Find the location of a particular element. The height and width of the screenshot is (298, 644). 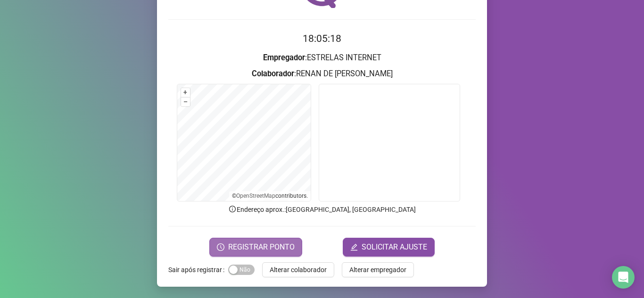

a: OpenStreetMap is located at coordinates (255, 196).